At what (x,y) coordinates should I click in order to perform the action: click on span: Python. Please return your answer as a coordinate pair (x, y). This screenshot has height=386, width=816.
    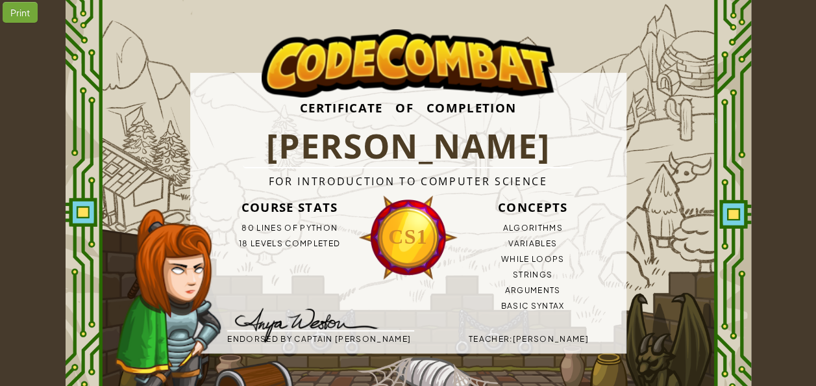
    Looking at the image, I should click on (319, 227).